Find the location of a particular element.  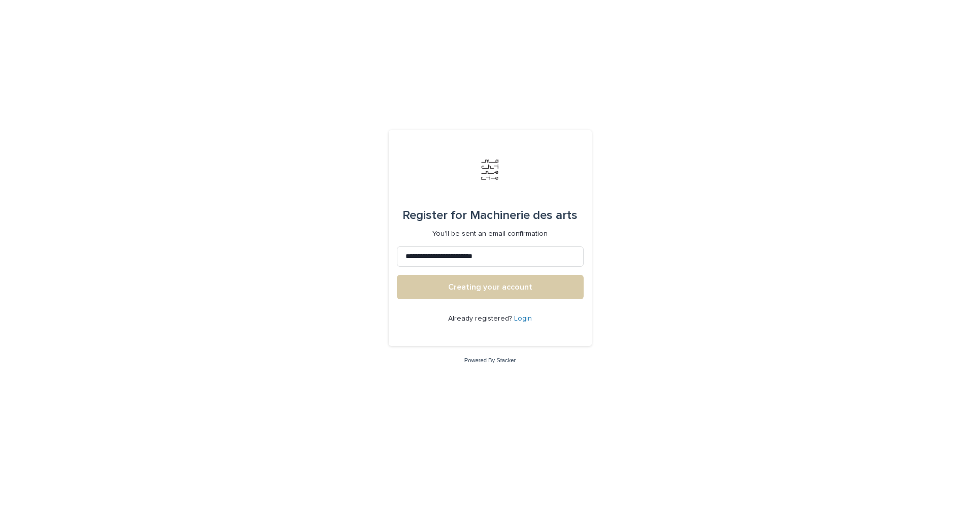

button: Creating your account is located at coordinates (490, 286).